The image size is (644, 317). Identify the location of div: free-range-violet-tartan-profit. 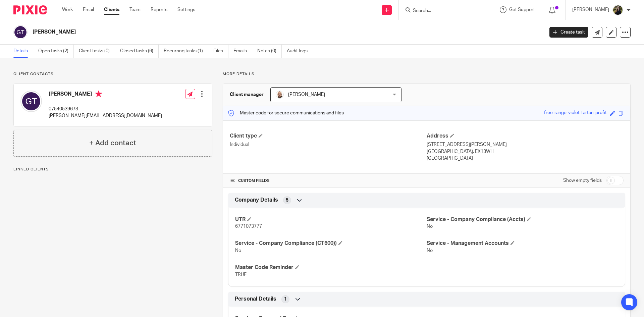
(575, 113).